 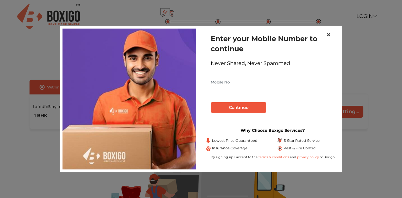 I want to click on a: privacy policy, so click(x=308, y=157).